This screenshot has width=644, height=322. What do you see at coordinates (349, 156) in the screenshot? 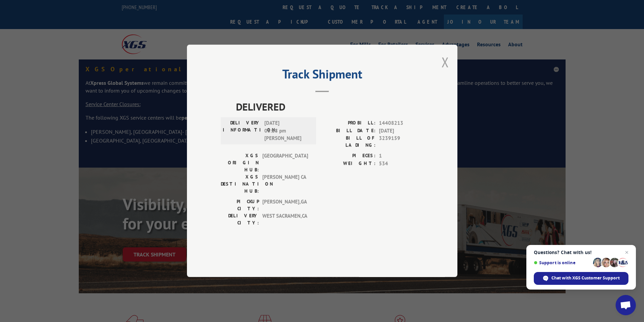
I see `label: PIECES:` at bounding box center [349, 156].